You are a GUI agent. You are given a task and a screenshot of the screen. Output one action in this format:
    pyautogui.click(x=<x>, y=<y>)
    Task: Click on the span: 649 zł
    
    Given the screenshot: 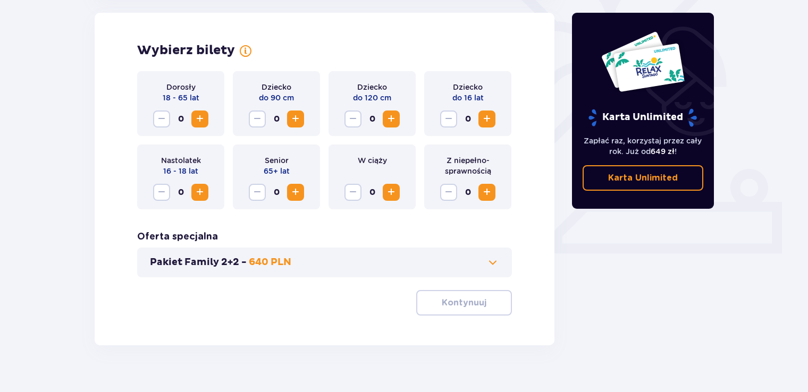 What is the action you would take?
    pyautogui.click(x=662, y=151)
    